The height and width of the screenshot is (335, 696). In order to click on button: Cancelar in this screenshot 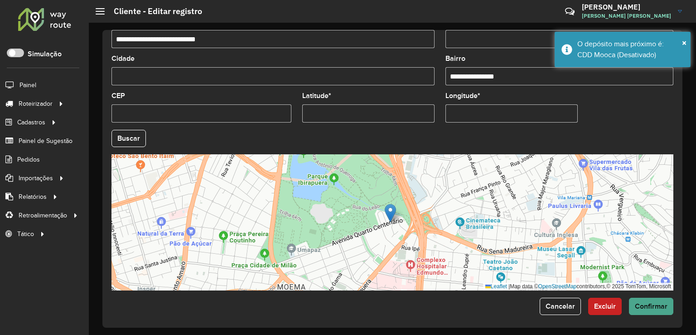, I will do `click(560, 306)`.